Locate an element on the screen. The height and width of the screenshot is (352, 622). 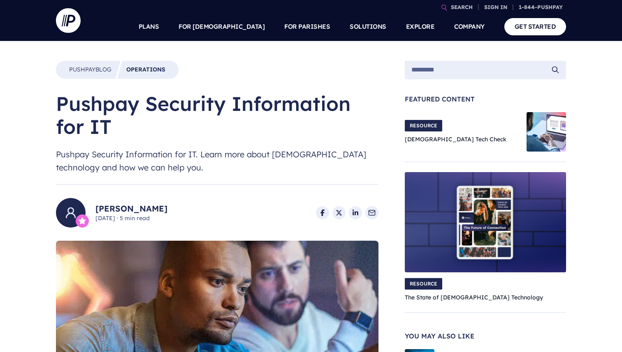
a: Share on X is located at coordinates (339, 213).